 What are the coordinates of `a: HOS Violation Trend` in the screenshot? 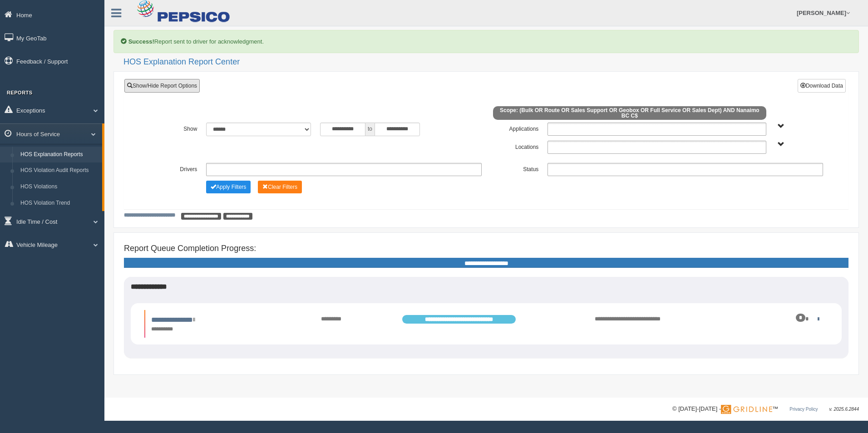 It's located at (59, 203).